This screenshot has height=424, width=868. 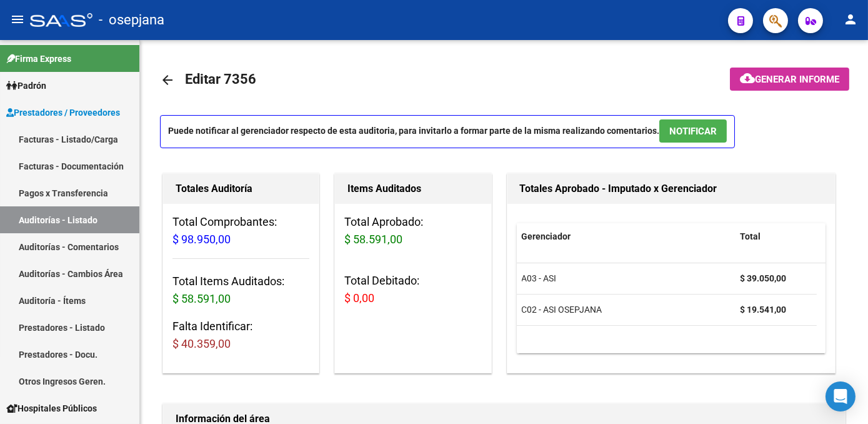 I want to click on span: Generar informe, so click(x=797, y=79).